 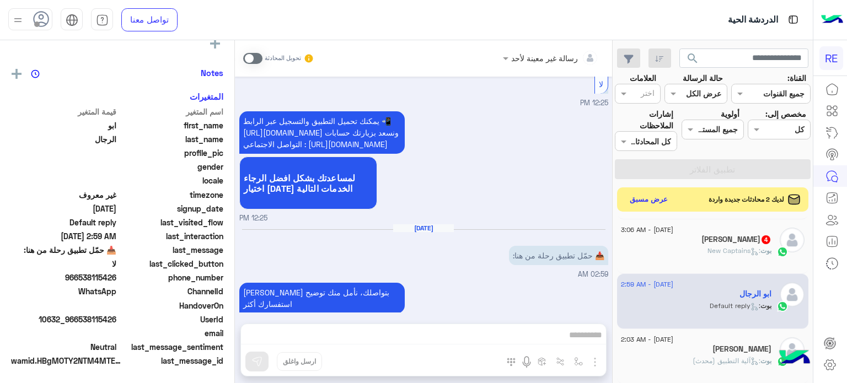 I want to click on span: : آلية التطبيق (محدث), so click(x=726, y=360).